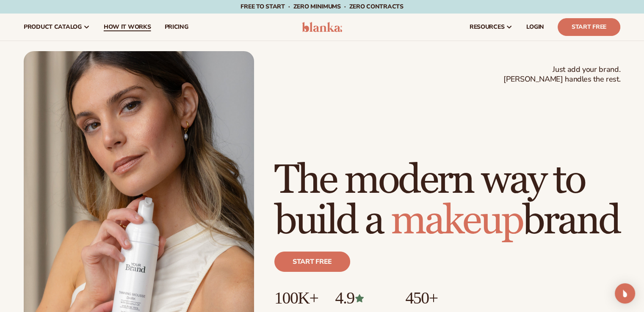 This screenshot has height=312, width=644. What do you see at coordinates (127, 27) in the screenshot?
I see `a: How It Works` at bounding box center [127, 27].